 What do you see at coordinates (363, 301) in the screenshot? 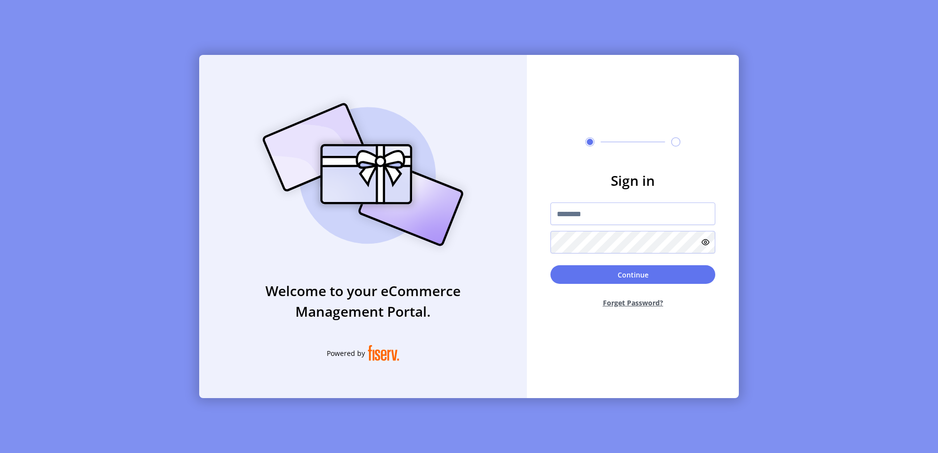
I see `h3: Welcome to your eCommerce Management Portal.` at bounding box center [363, 301].